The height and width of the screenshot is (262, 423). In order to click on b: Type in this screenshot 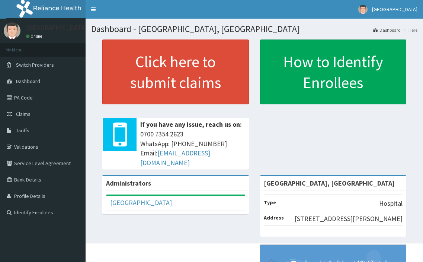, I will do `click(270, 202)`.